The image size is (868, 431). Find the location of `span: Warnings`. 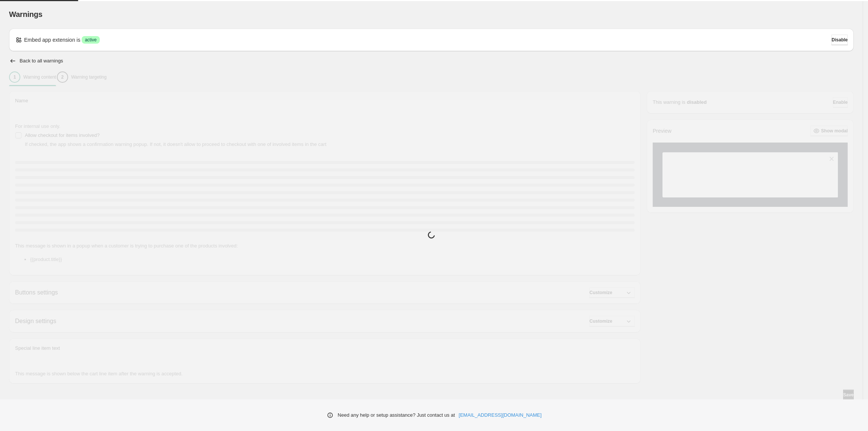

span: Warnings is located at coordinates (25, 14).